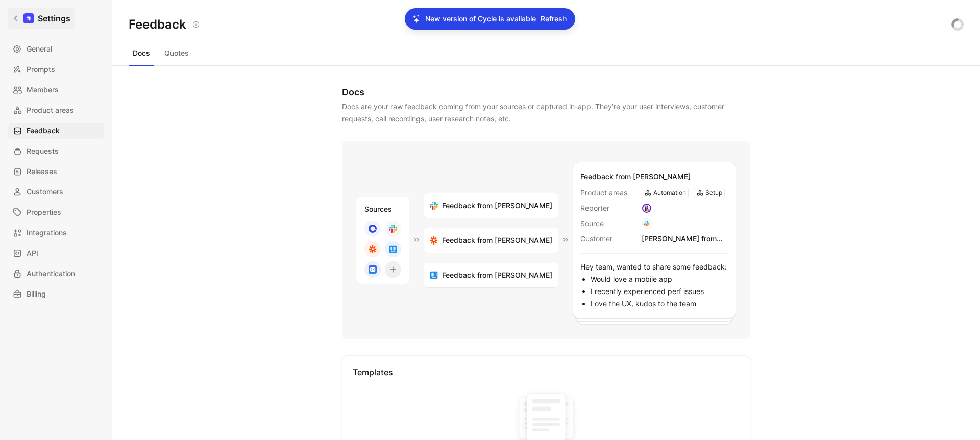  I want to click on span: Reporter, so click(609, 208).